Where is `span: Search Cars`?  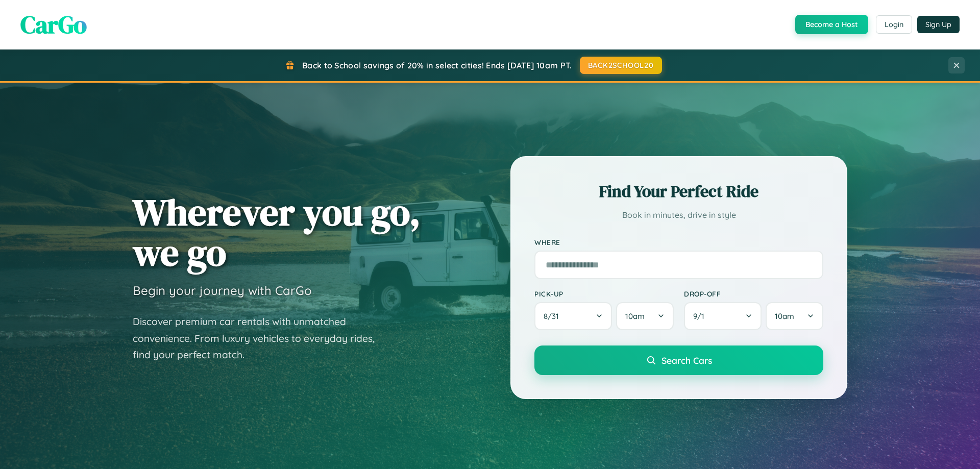 span: Search Cars is located at coordinates (687, 360).